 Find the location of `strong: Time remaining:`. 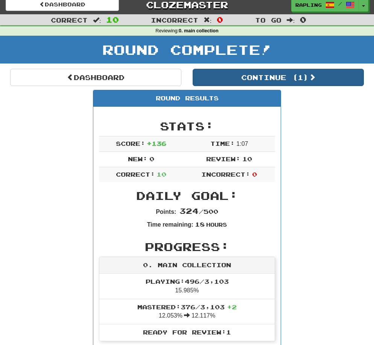

strong: Time remaining: is located at coordinates (170, 225).